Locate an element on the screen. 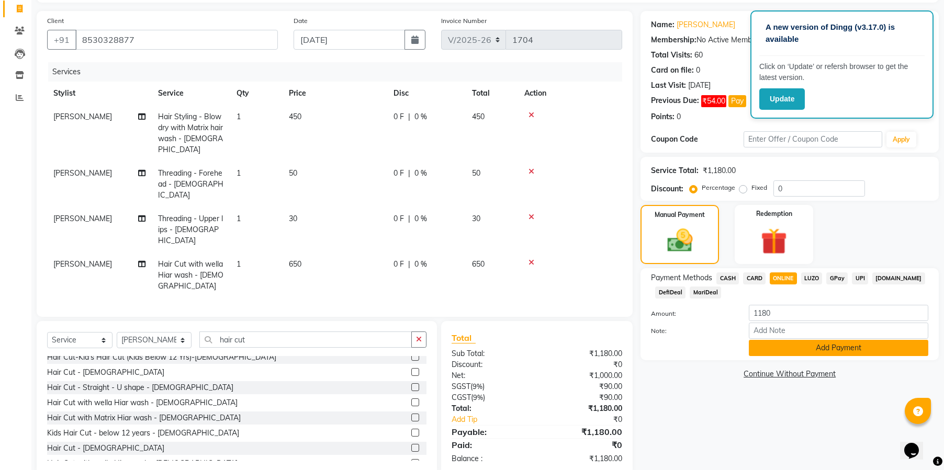 The image size is (944, 470). span: UPI is located at coordinates (860, 278).